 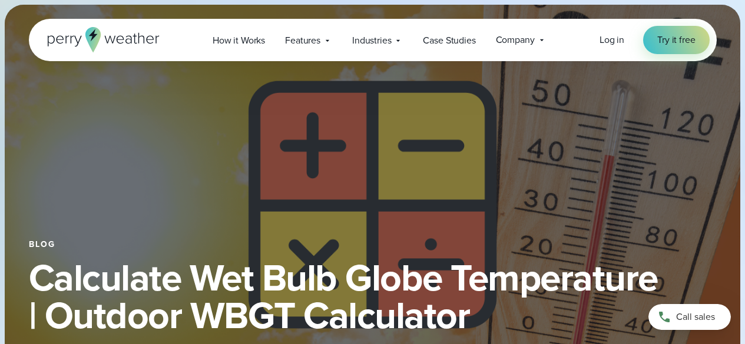 I want to click on span: How it Works, so click(x=238, y=41).